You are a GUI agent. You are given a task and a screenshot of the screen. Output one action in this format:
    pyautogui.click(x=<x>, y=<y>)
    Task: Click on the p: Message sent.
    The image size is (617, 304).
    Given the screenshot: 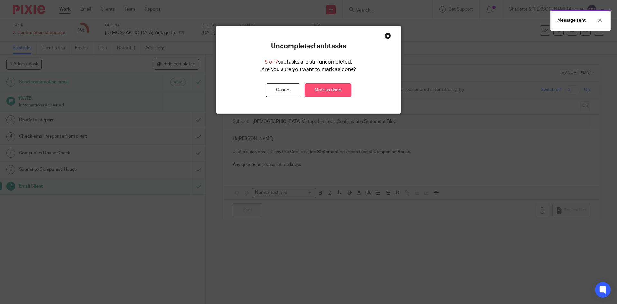 What is the action you would take?
    pyautogui.click(x=572, y=20)
    